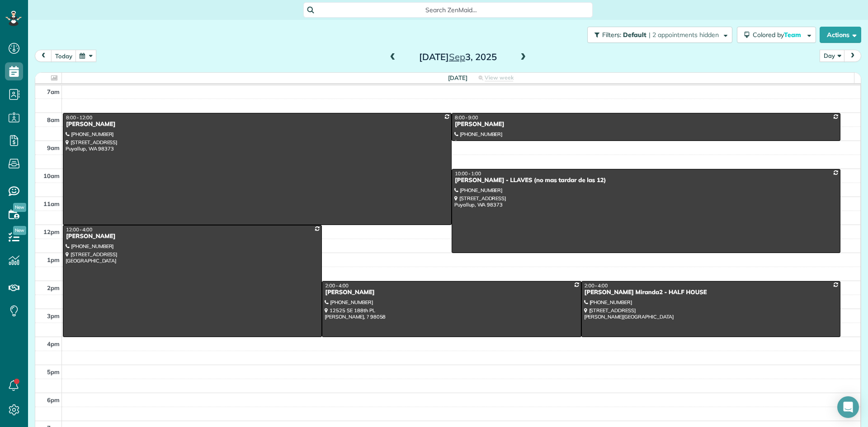 The image size is (868, 427). What do you see at coordinates (657, 35) in the screenshot?
I see `a: Filters: Default | 2 appointments hidden` at bounding box center [657, 35].